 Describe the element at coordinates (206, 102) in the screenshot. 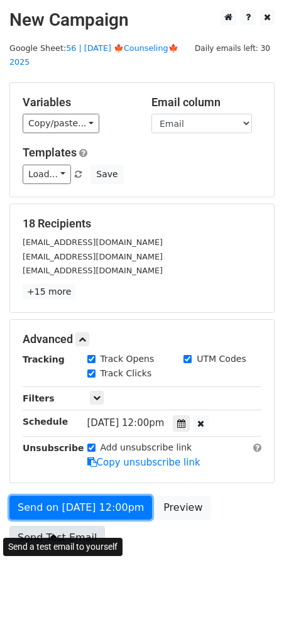

I see `h5: Email column` at that location.